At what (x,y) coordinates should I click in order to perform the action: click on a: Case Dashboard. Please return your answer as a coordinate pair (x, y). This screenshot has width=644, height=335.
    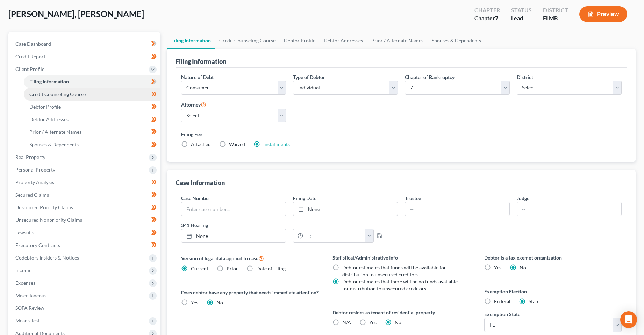
    Looking at the image, I should click on (85, 44).